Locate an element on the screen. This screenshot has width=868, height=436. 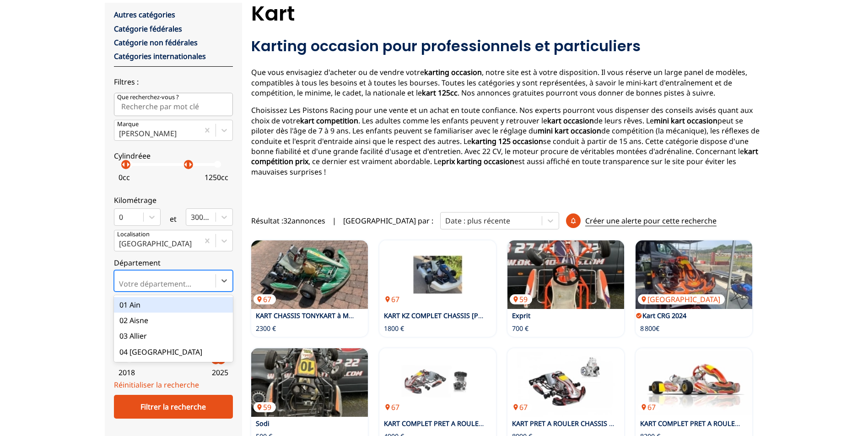
p: Kilométrage is located at coordinates (174, 200).